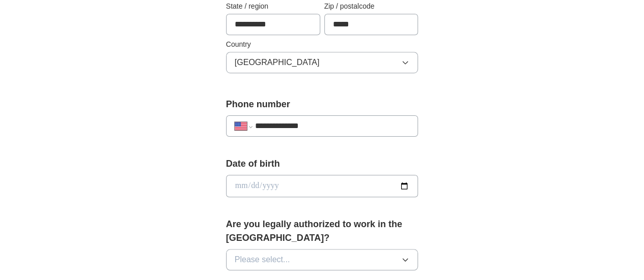 This screenshot has height=280, width=644. Describe the element at coordinates (322, 44) in the screenshot. I see `label: Country` at that location.